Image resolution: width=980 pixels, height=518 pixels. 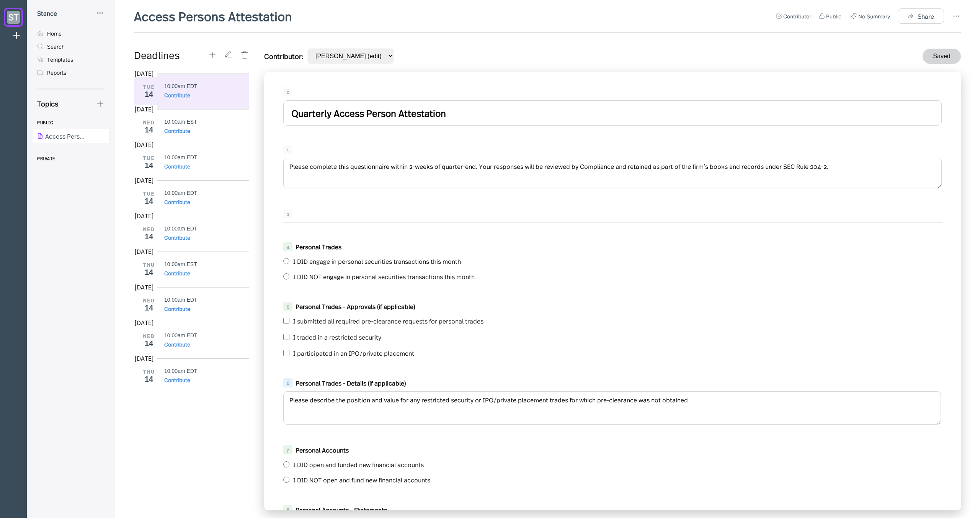 I want to click on div: Deadlines, so click(x=171, y=55).